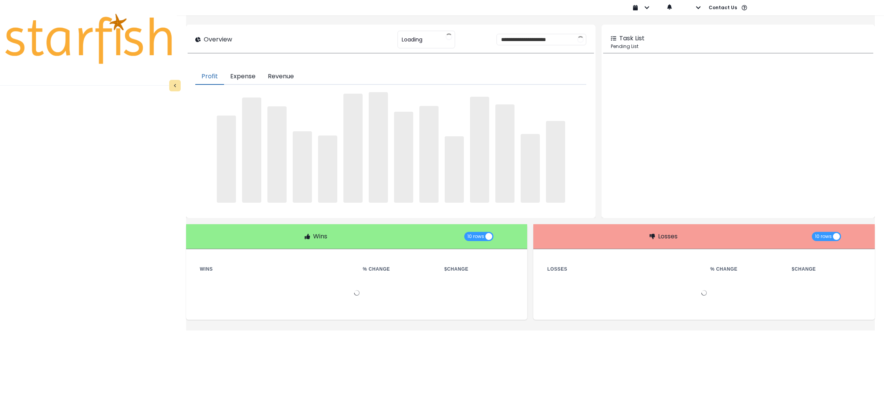 The width and height of the screenshot is (884, 400). Describe the element at coordinates (412, 40) in the screenshot. I see `span: Loading` at that location.